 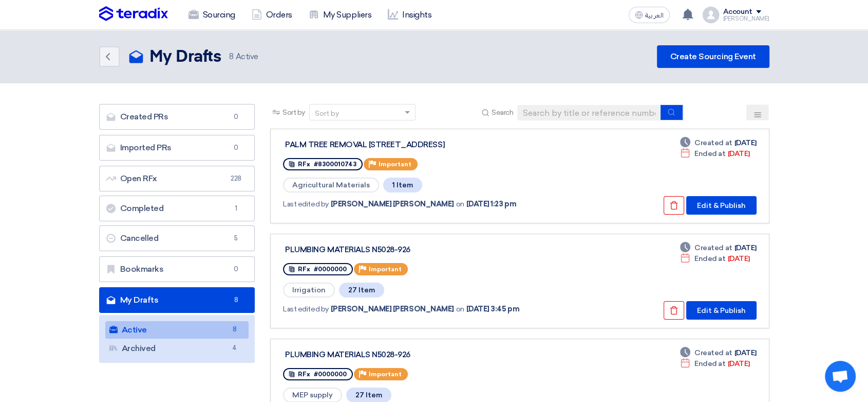 I want to click on a: Created PRs0, so click(x=177, y=117).